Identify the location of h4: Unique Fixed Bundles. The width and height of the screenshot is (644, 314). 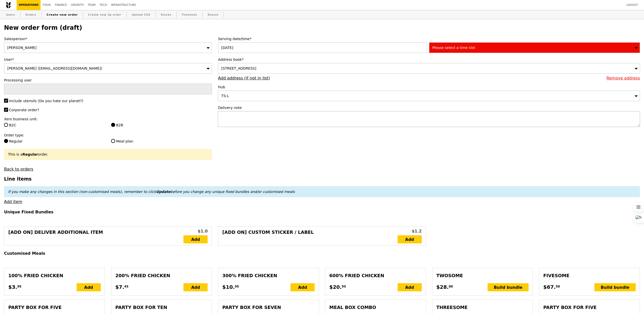
(322, 212).